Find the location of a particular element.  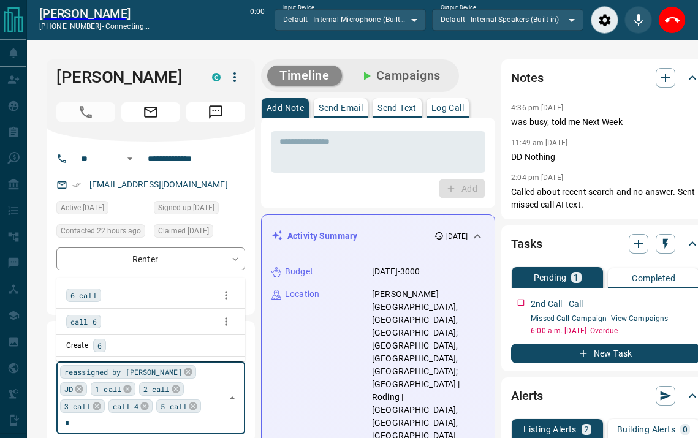

p: Budget is located at coordinates (299, 272).